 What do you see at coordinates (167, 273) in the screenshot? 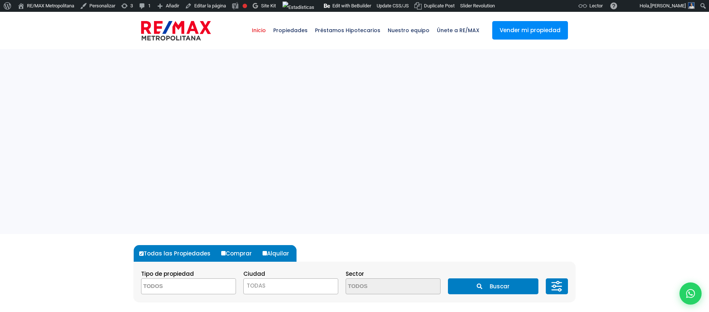
I see `span: Tipo de propiedad` at bounding box center [167, 273].